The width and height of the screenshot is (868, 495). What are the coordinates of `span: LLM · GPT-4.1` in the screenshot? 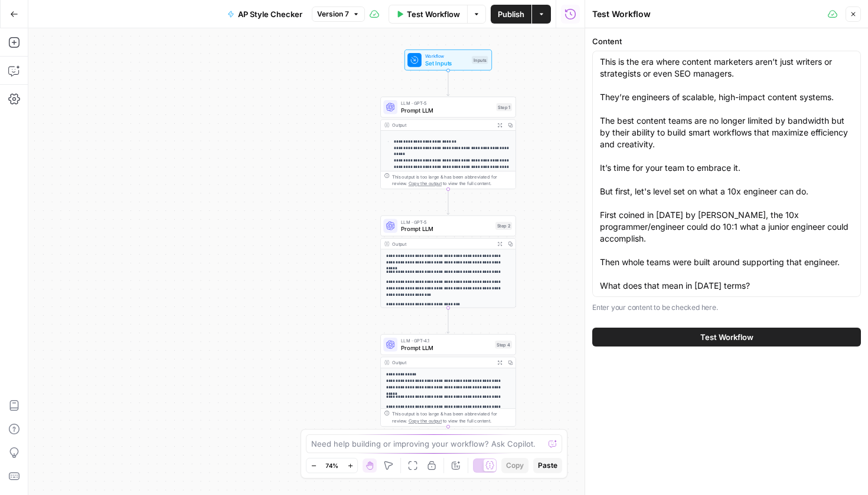 It's located at (445, 341).